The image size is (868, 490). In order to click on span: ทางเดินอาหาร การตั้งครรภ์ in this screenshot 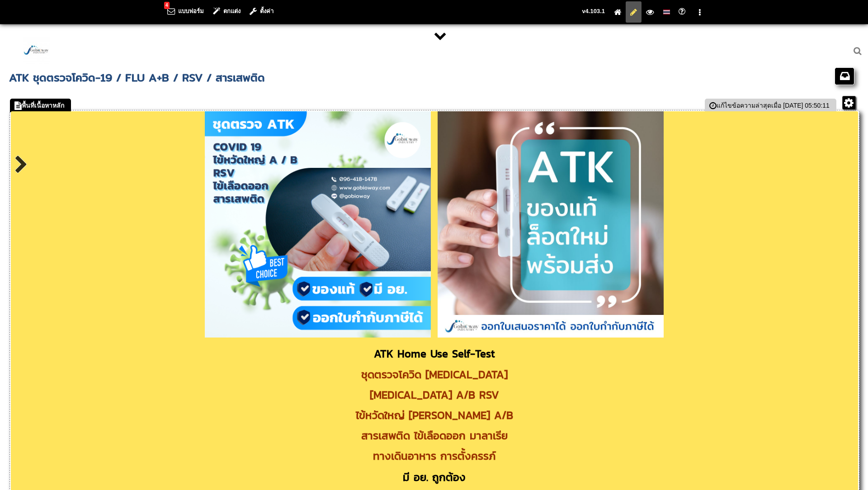, I will do `click(435, 455)`.